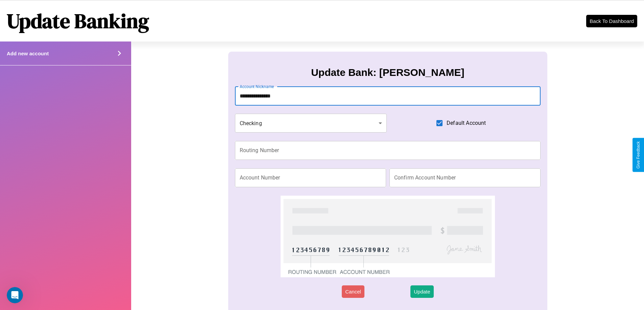 The width and height of the screenshot is (644, 310). I want to click on img: check, so click(387, 236).